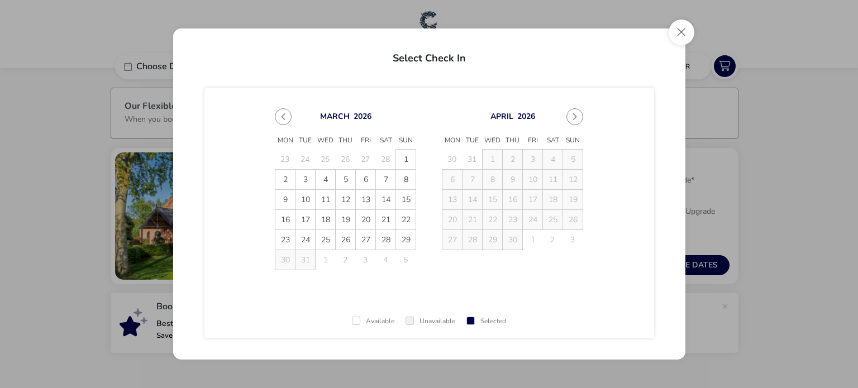  Describe the element at coordinates (306, 220) in the screenshot. I see `td: 17` at that location.